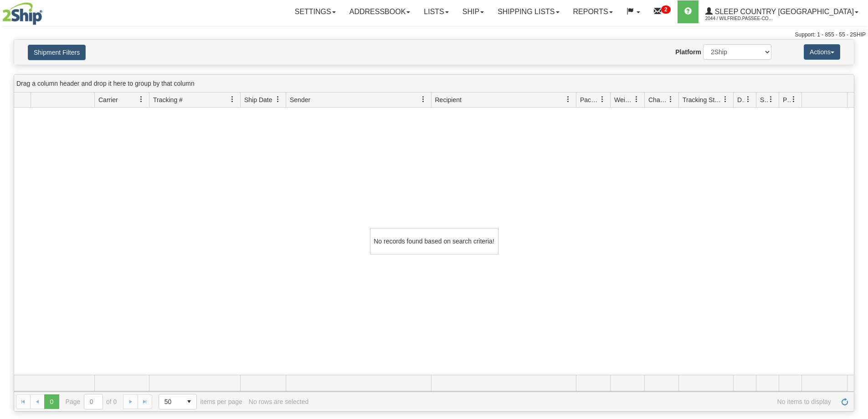 The height and width of the screenshot is (419, 868). Describe the element at coordinates (56, 52) in the screenshot. I see `button: Shipment Filters` at that location.